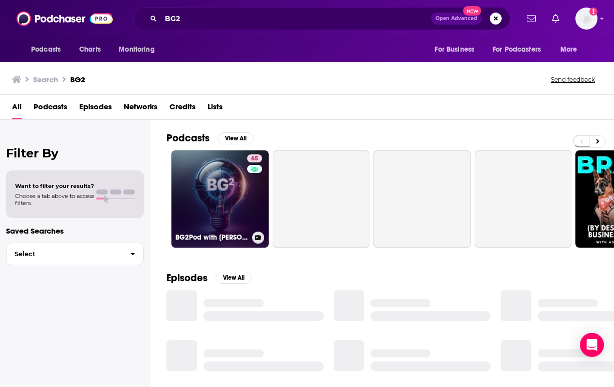  What do you see at coordinates (78, 79) in the screenshot?
I see `h3: BG2` at bounding box center [78, 79].